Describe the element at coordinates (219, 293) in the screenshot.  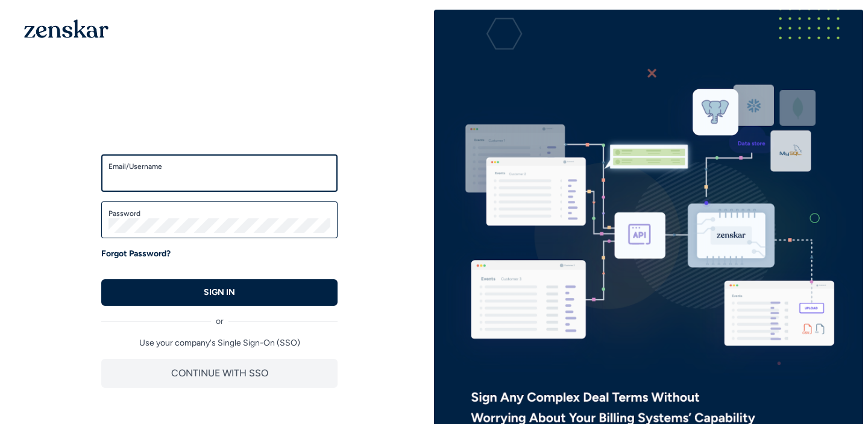
I see `p: SIGN IN` at that location.